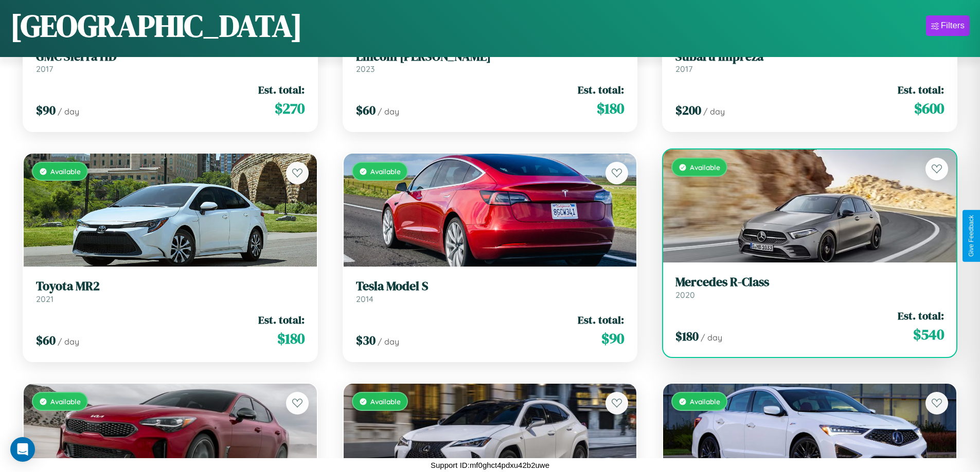  Describe the element at coordinates (688, 110) in the screenshot. I see `span: $ 200` at that location.